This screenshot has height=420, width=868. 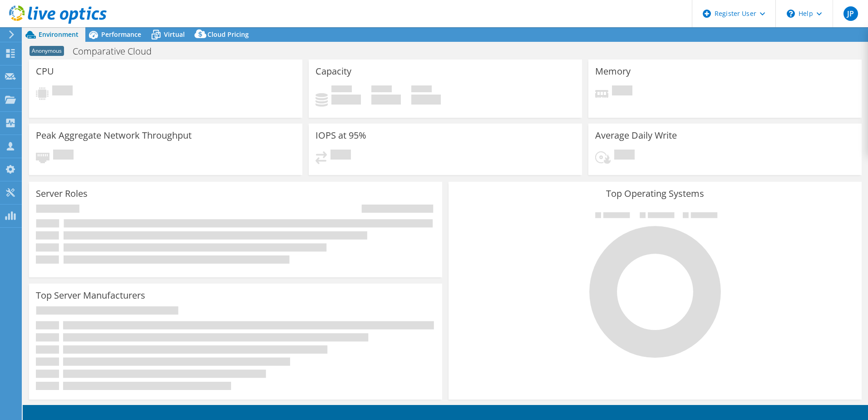 I want to click on span: Performance, so click(x=121, y=34).